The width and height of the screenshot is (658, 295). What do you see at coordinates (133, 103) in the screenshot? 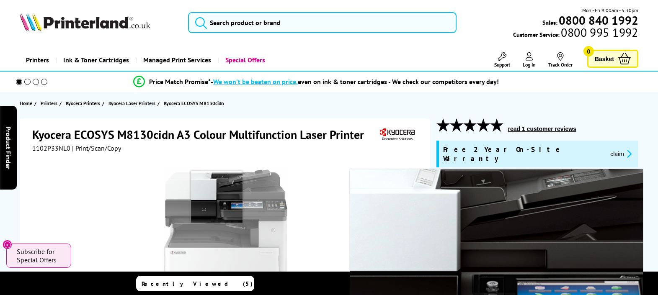
I see `a: Kyocera Laser Printers` at bounding box center [133, 103].